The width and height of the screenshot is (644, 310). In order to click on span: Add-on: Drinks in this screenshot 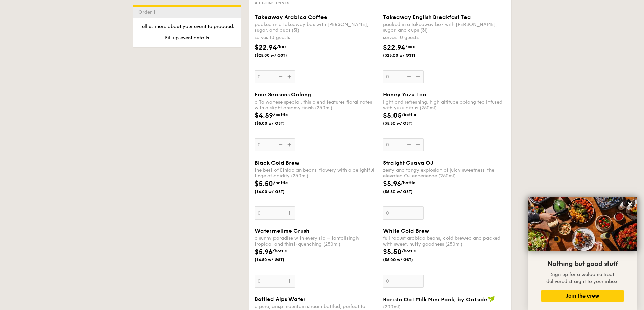, I will do `click(272, 3)`.